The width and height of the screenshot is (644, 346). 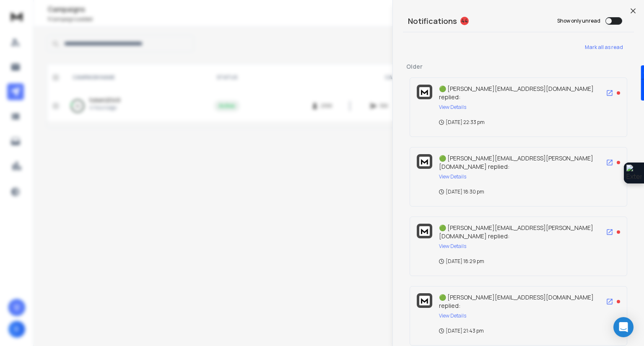 What do you see at coordinates (518, 67) in the screenshot?
I see `p: Older` at bounding box center [518, 67].